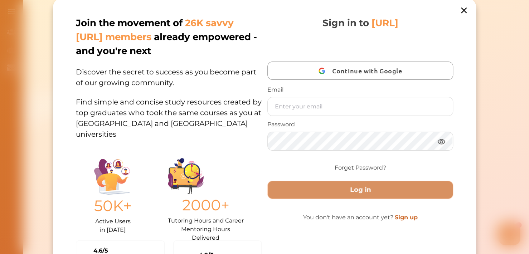  What do you see at coordinates (360, 190) in the screenshot?
I see `button: Log in` at bounding box center [360, 190].